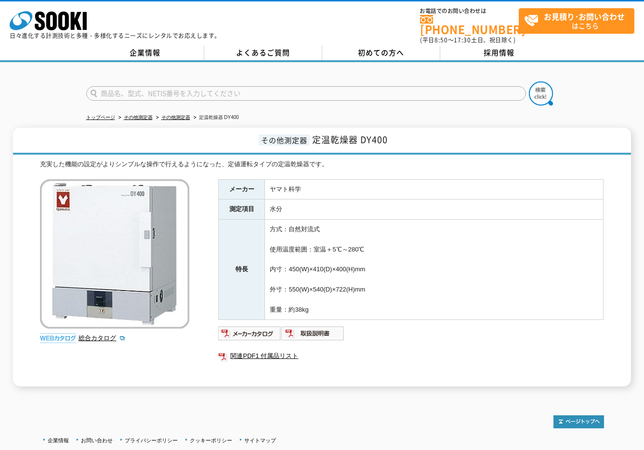 The width and height of the screenshot is (644, 450). Describe the element at coordinates (577, 21) in the screenshot. I see `a: お見積り･お問い合わせはこちら` at that location.